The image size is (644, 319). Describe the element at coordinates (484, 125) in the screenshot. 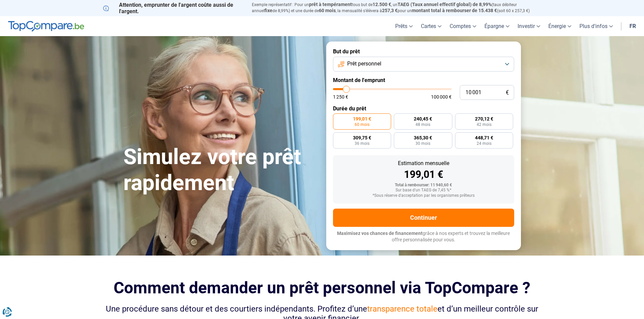

I see `span: 42 mois` at that location.